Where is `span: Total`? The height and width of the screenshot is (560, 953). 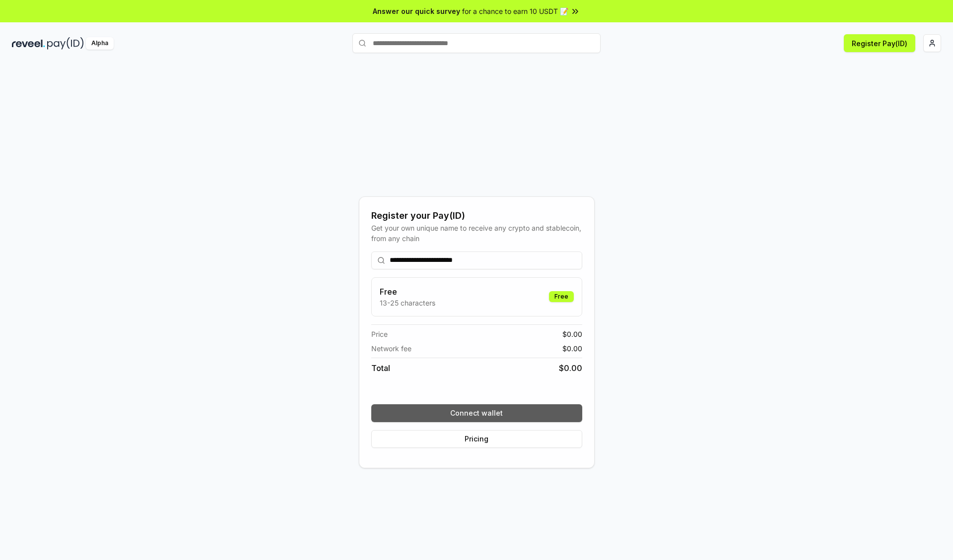
span: Total is located at coordinates (381, 368).